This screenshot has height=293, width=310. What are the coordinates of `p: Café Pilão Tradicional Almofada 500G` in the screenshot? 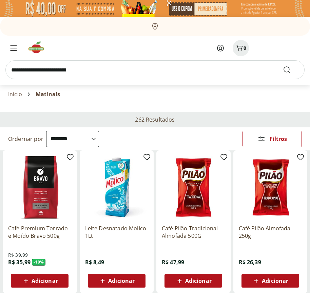 It's located at (193, 232).